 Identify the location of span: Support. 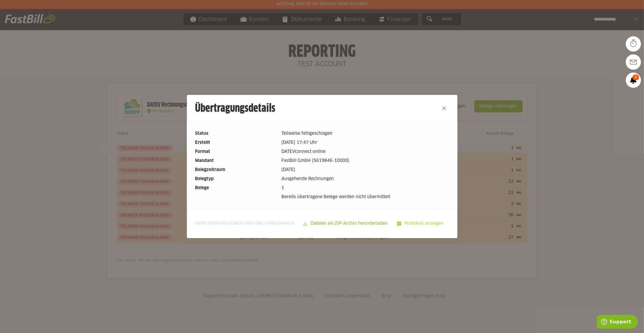
(24, 7).